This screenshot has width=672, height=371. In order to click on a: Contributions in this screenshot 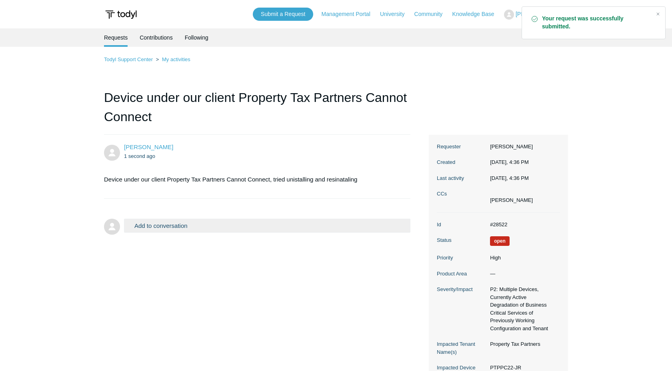, I will do `click(156, 38)`.